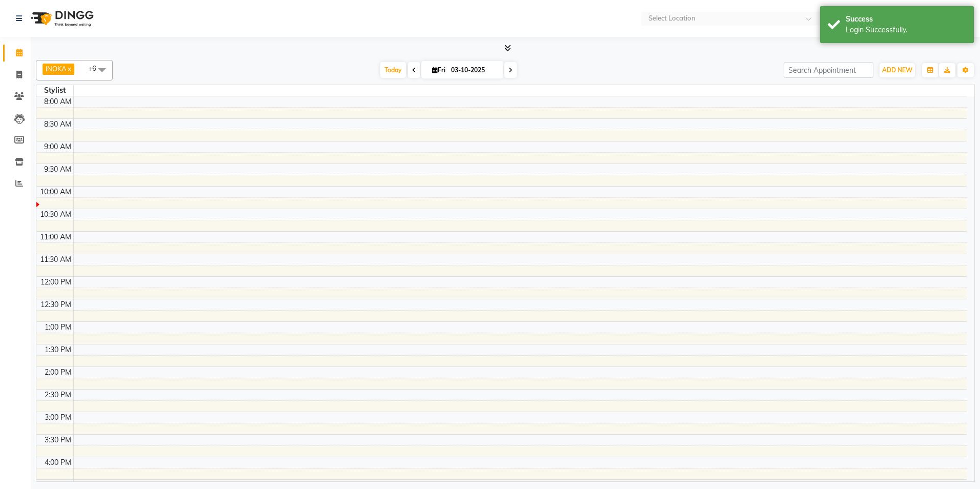 This screenshot has width=980, height=489. What do you see at coordinates (58, 350) in the screenshot?
I see `div: 1:30 PM` at bounding box center [58, 350].